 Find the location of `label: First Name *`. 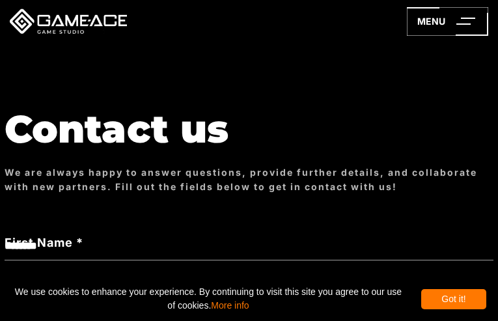

label: First Name * is located at coordinates (249, 242).